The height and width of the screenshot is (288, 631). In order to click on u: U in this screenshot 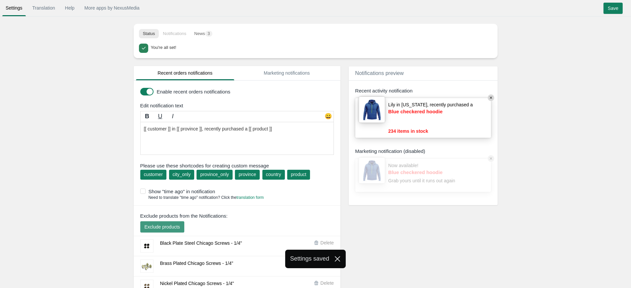, I will do `click(160, 116)`.